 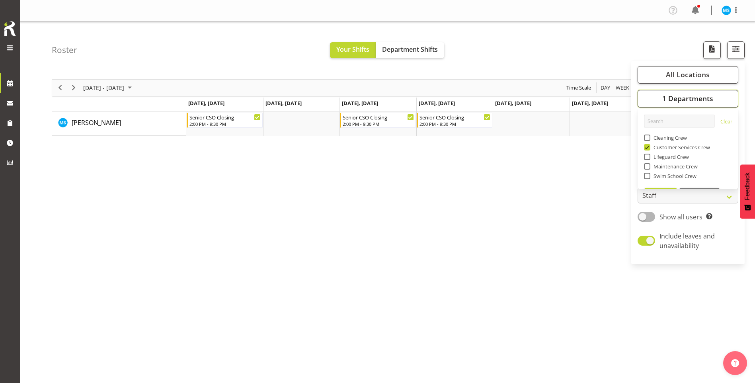 I want to click on button: Your Shifts, so click(x=353, y=50).